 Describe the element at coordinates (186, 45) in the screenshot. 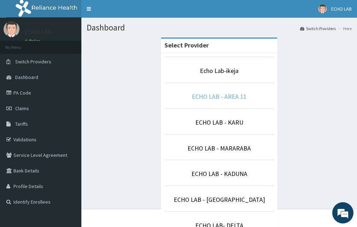

I see `strong: Select Provider` at that location.